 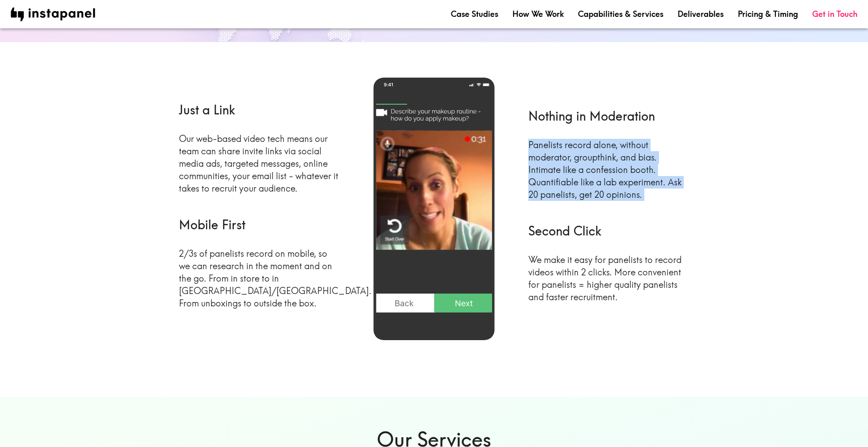 I want to click on a: How We Work, so click(x=538, y=14).